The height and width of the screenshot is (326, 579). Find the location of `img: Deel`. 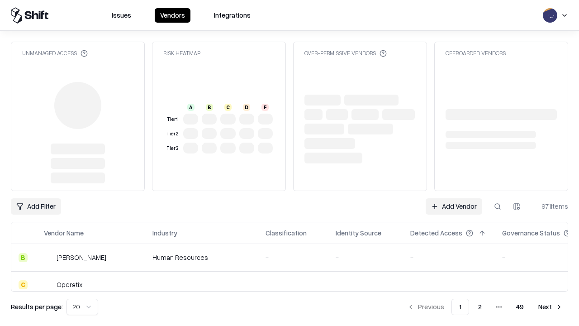

img: Deel is located at coordinates (48, 257).